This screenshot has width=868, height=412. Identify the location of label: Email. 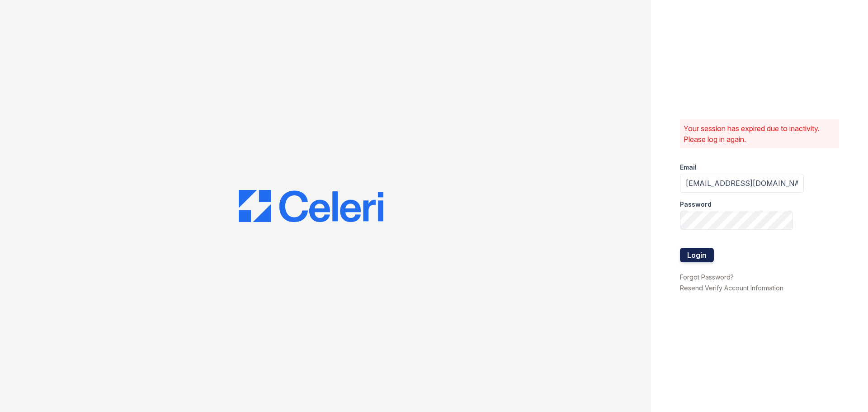
(688, 167).